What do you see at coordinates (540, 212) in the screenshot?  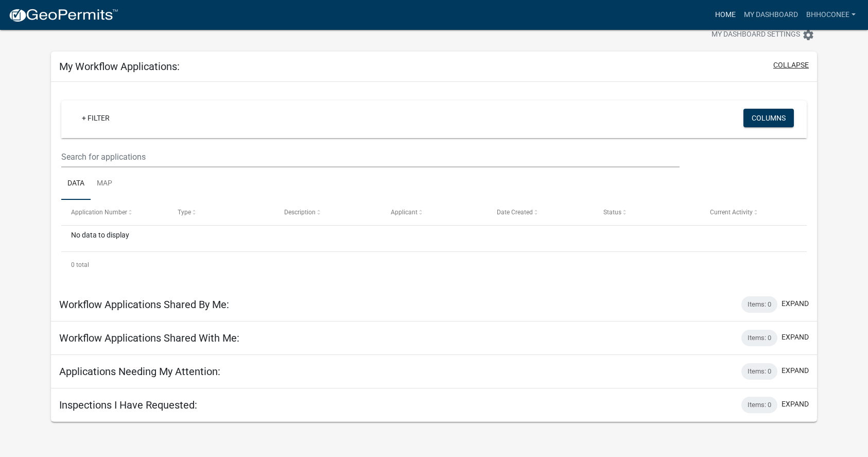 I see `datatable-header-cell: Date Created` at bounding box center [540, 212].